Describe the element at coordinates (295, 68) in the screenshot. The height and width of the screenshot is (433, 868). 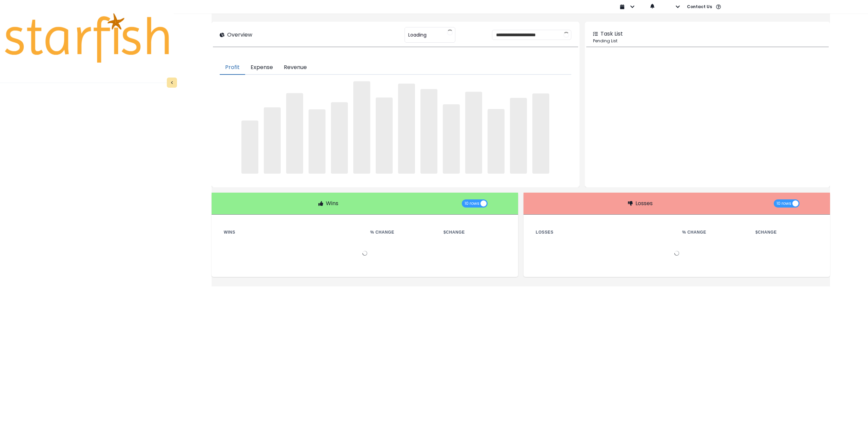
I see `button: Revenue` at that location.